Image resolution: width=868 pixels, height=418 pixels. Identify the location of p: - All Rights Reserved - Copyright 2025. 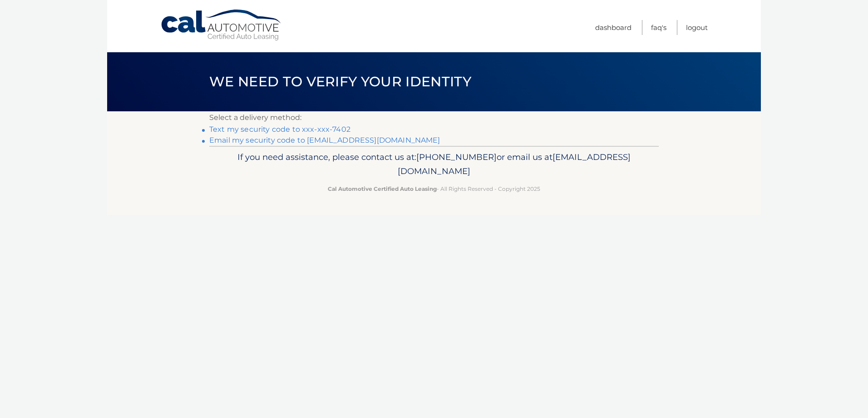
(434, 188).